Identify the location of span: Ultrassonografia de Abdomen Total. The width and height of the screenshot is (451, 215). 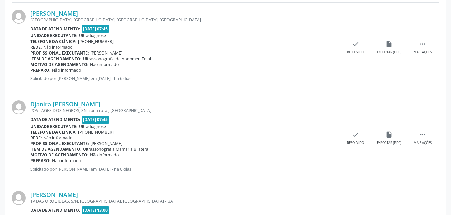
(117, 59).